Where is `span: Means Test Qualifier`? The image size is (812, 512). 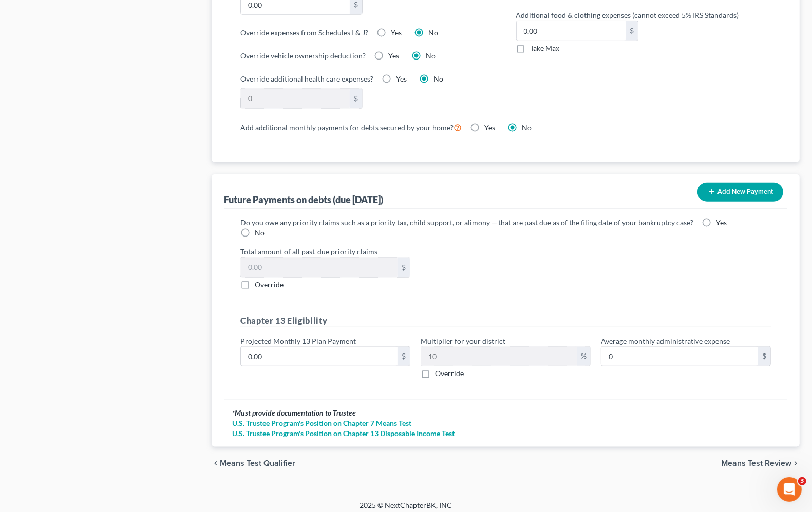
span: Means Test Qualifier is located at coordinates (258, 464).